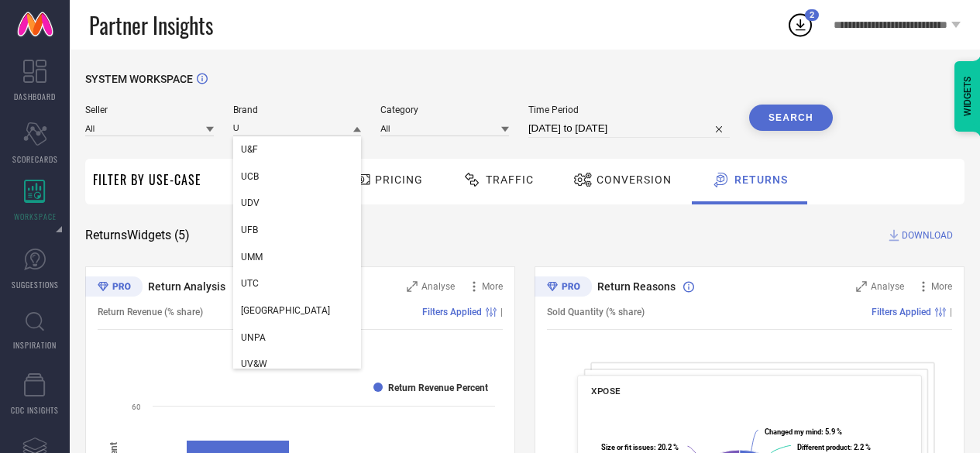 The image size is (980, 453). Describe the element at coordinates (298, 203) in the screenshot. I see `div: UDV` at that location.